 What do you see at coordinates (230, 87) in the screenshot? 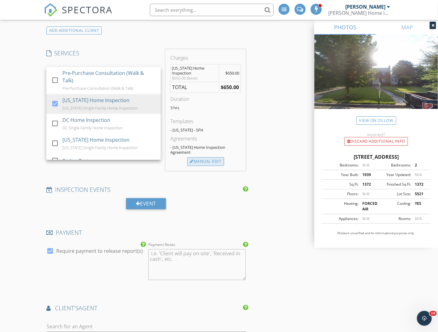
I see `strong: $650.00` at bounding box center [230, 87].